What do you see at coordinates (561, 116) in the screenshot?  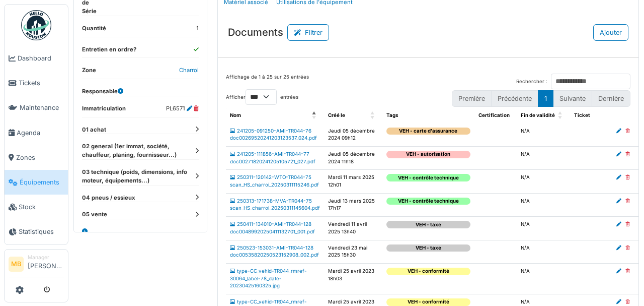 I see `span: Fin de validité: Activate to sort` at bounding box center [561, 116].